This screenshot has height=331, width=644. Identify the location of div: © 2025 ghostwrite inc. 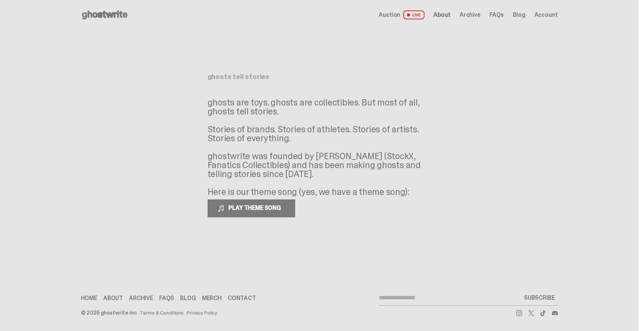
(109, 313).